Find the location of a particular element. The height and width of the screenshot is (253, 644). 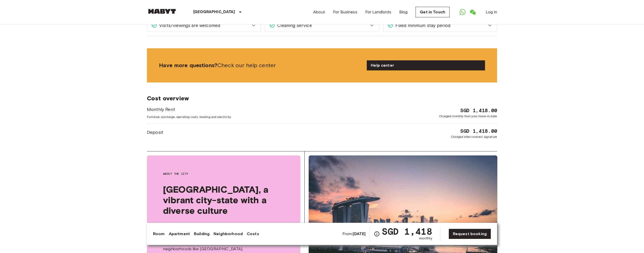

span: SGD 1,418 is located at coordinates (407, 231).